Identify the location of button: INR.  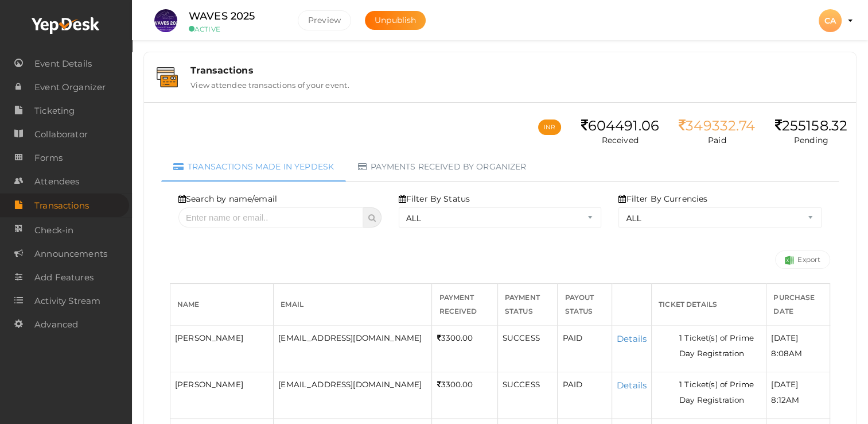
(549, 127).